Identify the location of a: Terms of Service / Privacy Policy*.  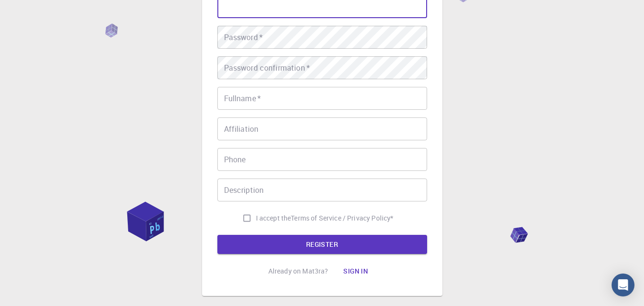
(342, 218).